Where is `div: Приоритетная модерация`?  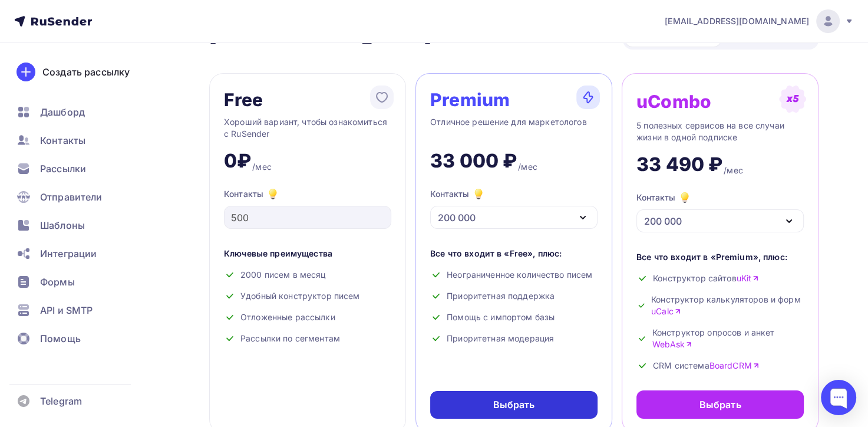
div: Приоритетная модерация is located at coordinates (513, 338).